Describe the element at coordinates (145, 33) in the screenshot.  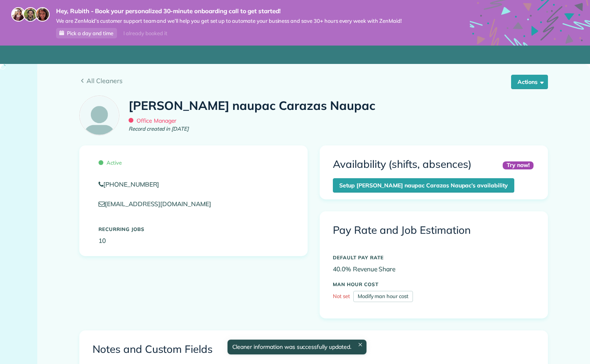
I see `div: I already booked it` at that location.